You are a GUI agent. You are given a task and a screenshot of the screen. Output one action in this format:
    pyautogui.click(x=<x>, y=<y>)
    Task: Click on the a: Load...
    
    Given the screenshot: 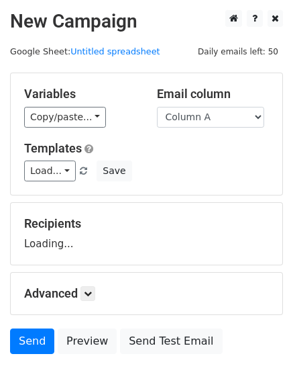 What is the action you would take?
    pyautogui.click(x=50, y=170)
    